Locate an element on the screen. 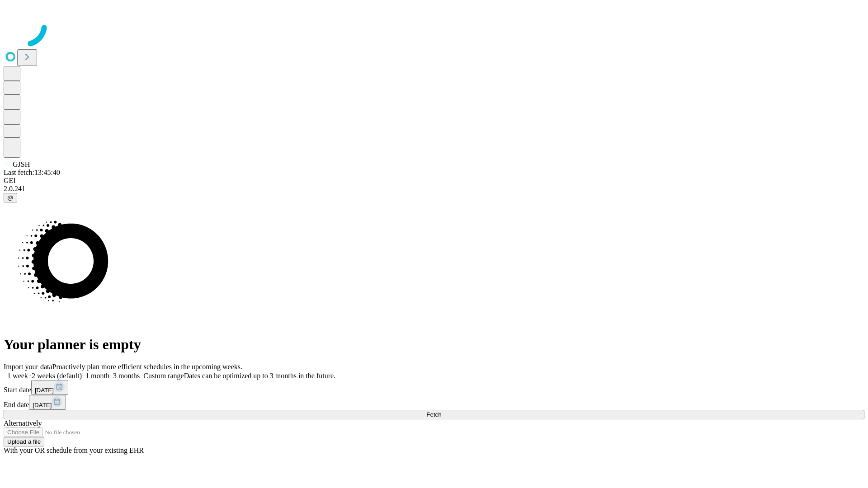 This screenshot has width=868, height=488. button: Fetch is located at coordinates (434, 415).